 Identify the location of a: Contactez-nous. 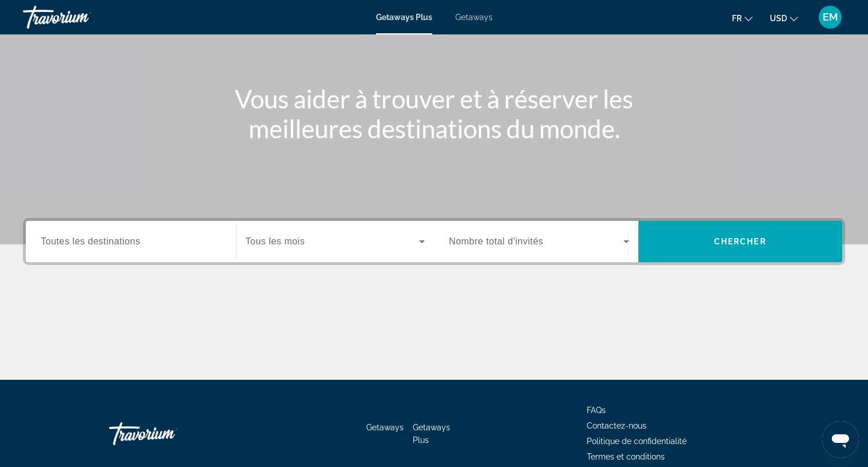
(616, 426).